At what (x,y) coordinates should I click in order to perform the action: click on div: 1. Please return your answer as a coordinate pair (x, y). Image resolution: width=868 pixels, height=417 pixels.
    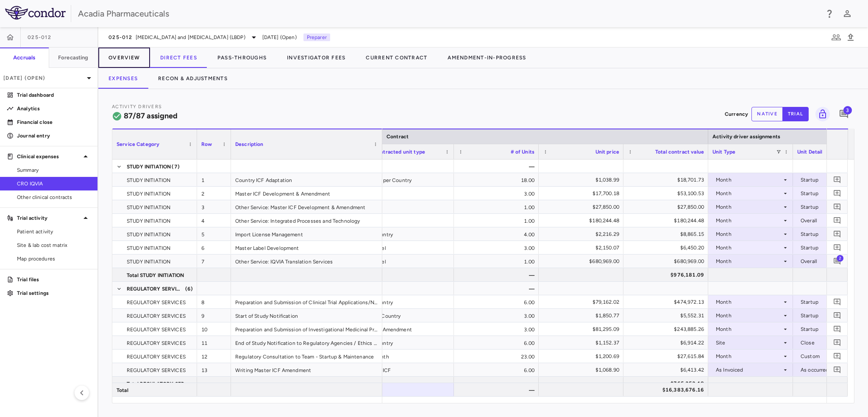
    Looking at the image, I should click on (214, 180).